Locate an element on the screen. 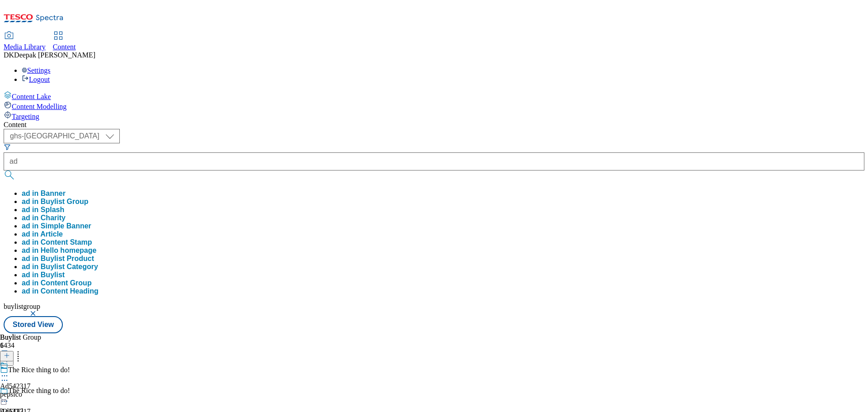 The width and height of the screenshot is (868, 412). button: ad in Buylist Product is located at coordinates (58, 259).